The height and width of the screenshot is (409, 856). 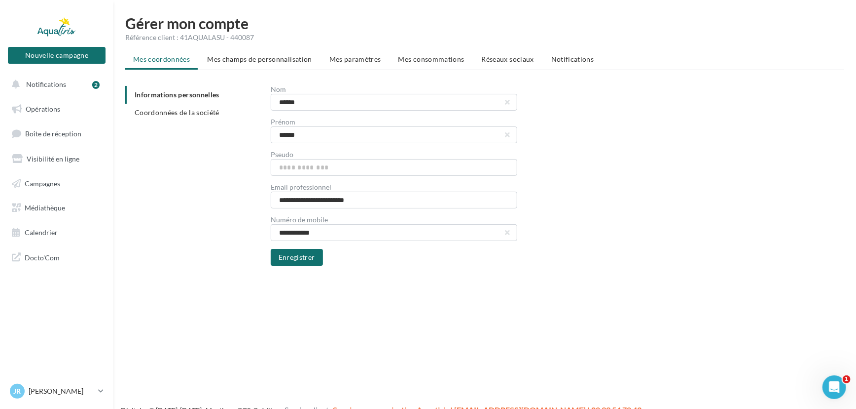 I want to click on div: Référence client : 41AQUALASU - 440087, so click(x=485, y=37).